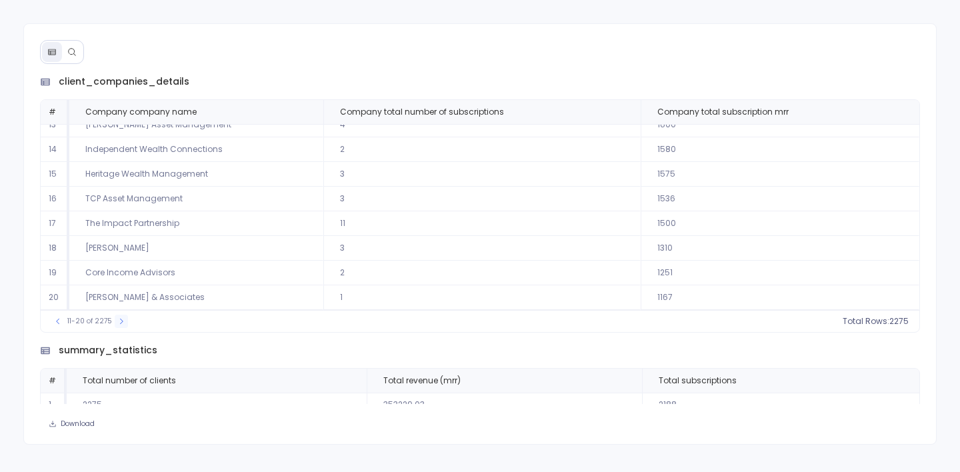 The image size is (960, 472). I want to click on td: 1500, so click(780, 223).